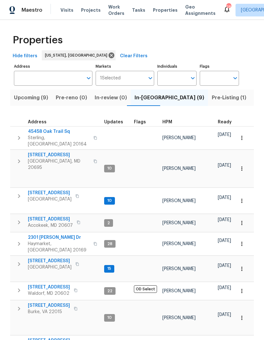 The image size is (264, 340). What do you see at coordinates (228, 122) in the screenshot?
I see `div: Earliest renovation start date (first business day after COE or Checkout)` at bounding box center [228, 122].